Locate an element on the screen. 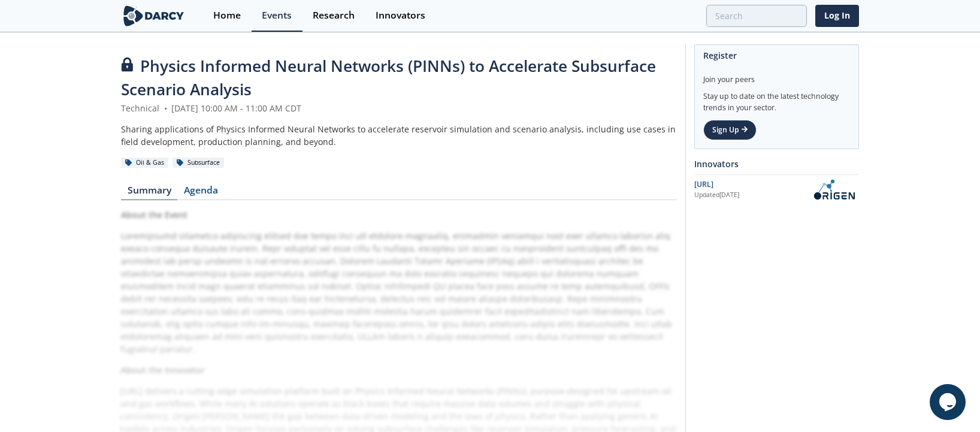 This screenshot has width=980, height=432. a: Summary is located at coordinates (149, 193).